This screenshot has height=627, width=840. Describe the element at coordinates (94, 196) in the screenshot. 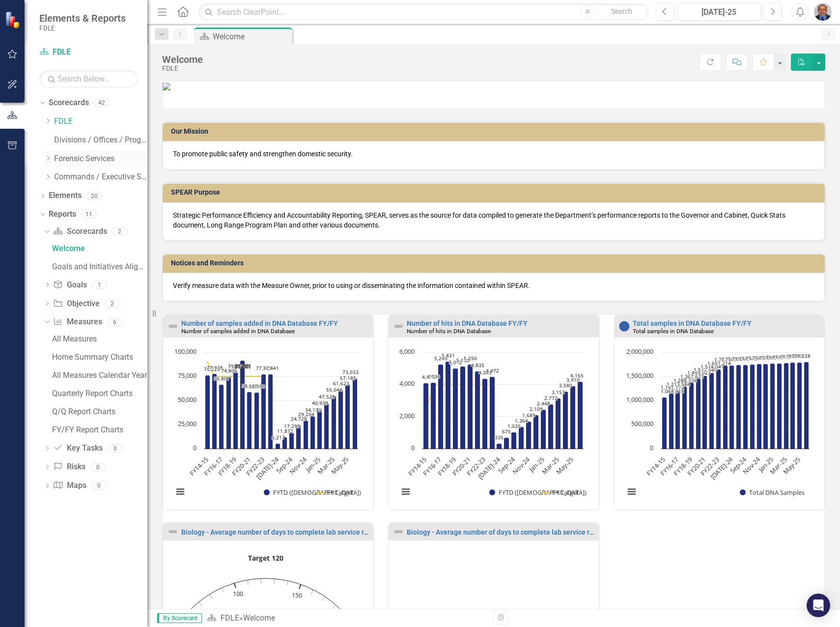

I see `div: 20` at that location.